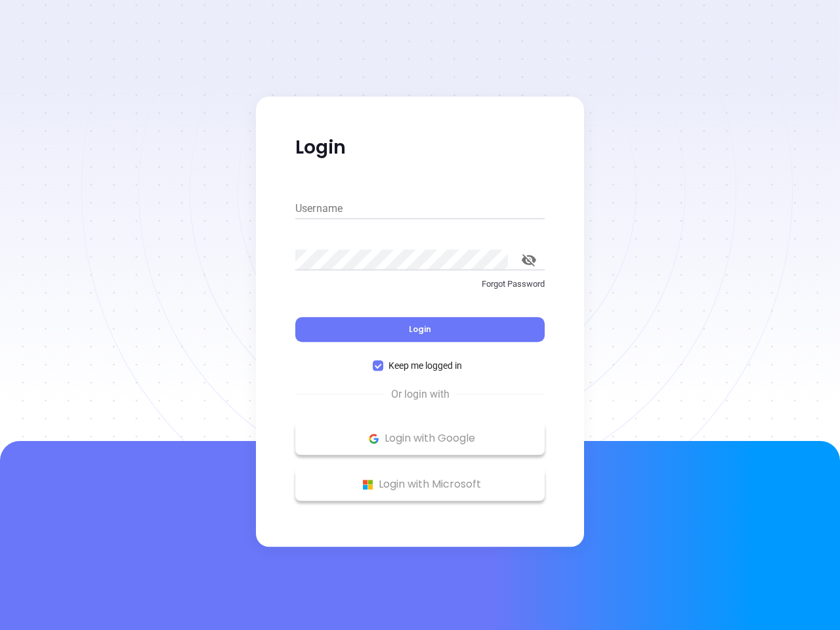 The height and width of the screenshot is (630, 840). What do you see at coordinates (420, 330) in the screenshot?
I see `button: Login` at bounding box center [420, 330].